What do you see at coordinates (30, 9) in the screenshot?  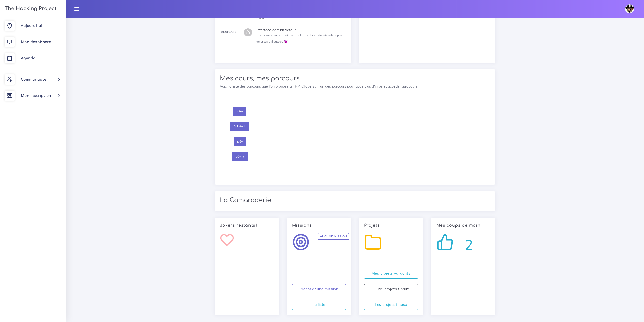 I see `h3: The Hacking Project` at bounding box center [30, 9].